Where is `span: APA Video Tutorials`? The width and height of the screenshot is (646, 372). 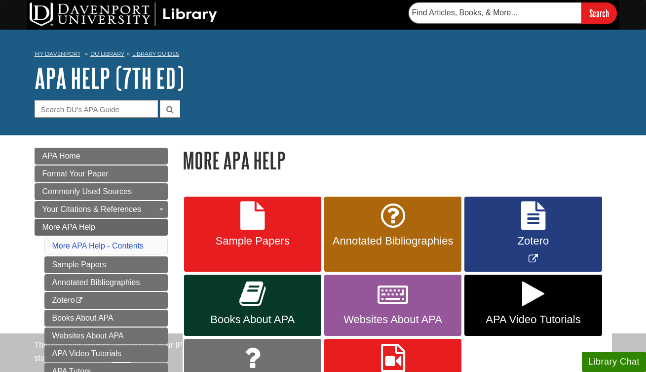 span: APA Video Tutorials is located at coordinates (533, 319).